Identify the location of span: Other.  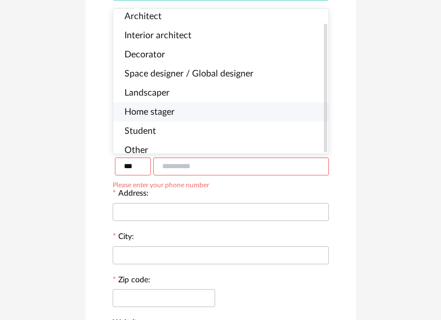
(136, 150).